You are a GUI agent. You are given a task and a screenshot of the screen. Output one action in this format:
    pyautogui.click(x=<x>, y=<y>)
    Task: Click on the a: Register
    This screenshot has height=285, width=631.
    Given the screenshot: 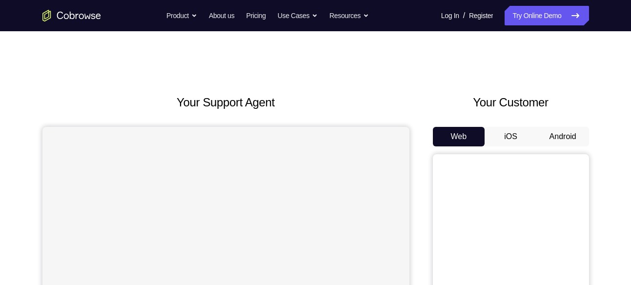 What is the action you would take?
    pyautogui.click(x=481, y=16)
    